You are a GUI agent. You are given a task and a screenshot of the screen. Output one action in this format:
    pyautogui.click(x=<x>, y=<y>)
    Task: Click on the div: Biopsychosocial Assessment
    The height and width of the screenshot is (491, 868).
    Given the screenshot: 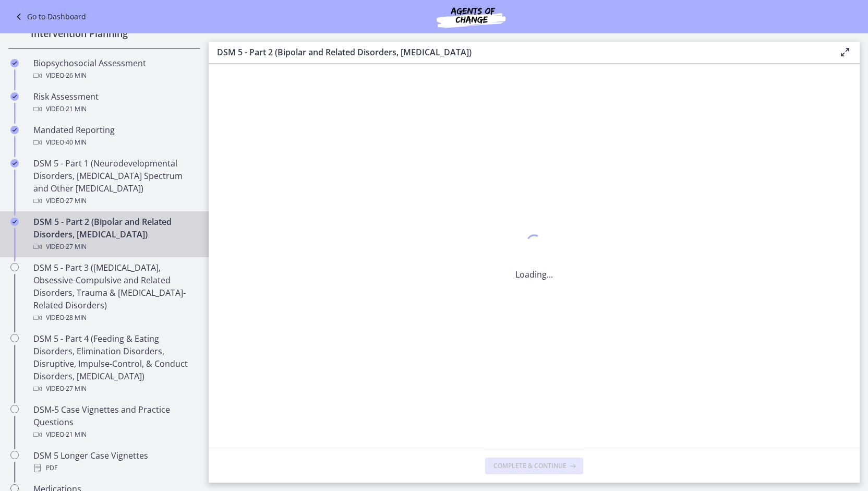 What is the action you would take?
    pyautogui.click(x=115, y=70)
    